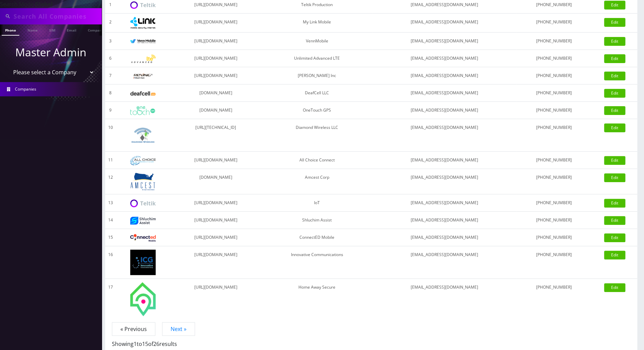 Image resolution: width=644 pixels, height=350 pixels. Describe the element at coordinates (134, 329) in the screenshot. I see `span: « Previous` at that location.